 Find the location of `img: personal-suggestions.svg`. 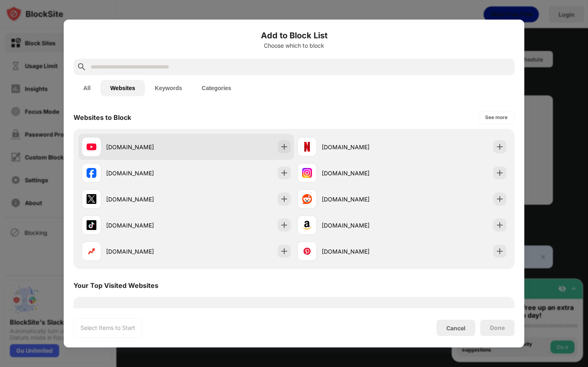

img: personal-suggestions.svg is located at coordinates (294, 326).